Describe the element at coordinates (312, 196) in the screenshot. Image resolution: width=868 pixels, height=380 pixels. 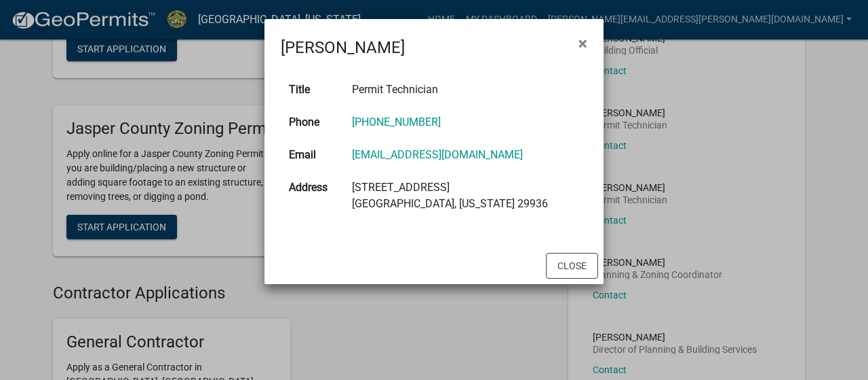
I see `th: Address` at that location.